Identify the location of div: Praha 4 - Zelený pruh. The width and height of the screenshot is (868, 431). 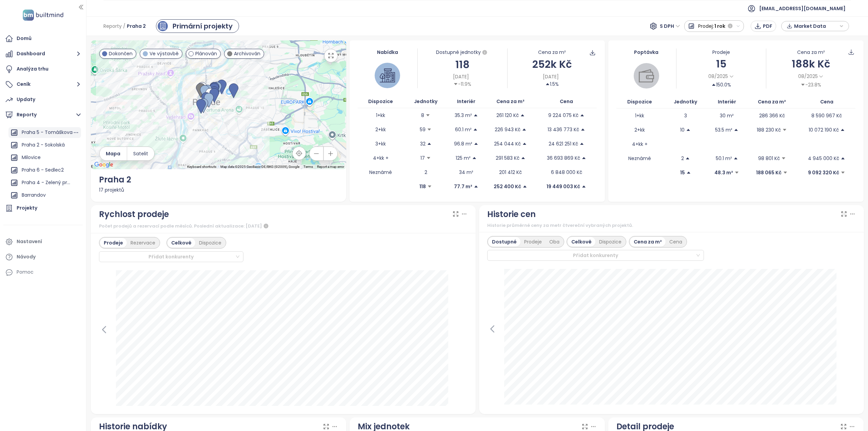
(45, 183).